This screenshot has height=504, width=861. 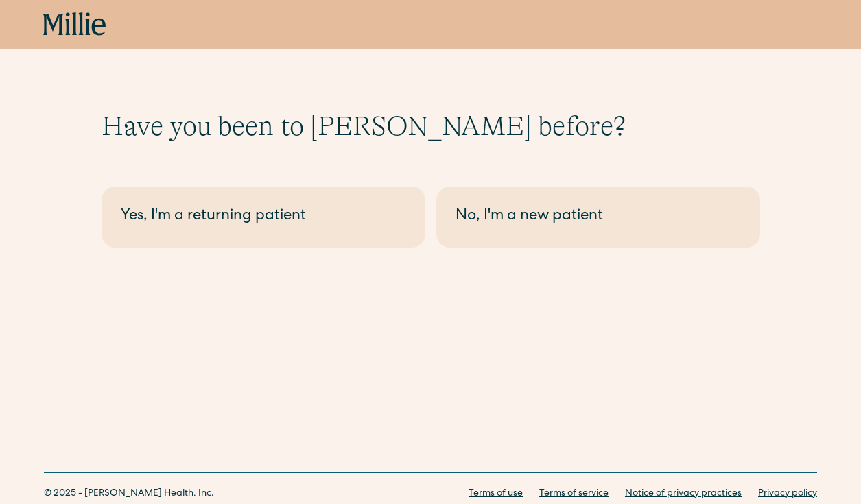 What do you see at coordinates (788, 493) in the screenshot?
I see `a: Privacy policy` at bounding box center [788, 493].